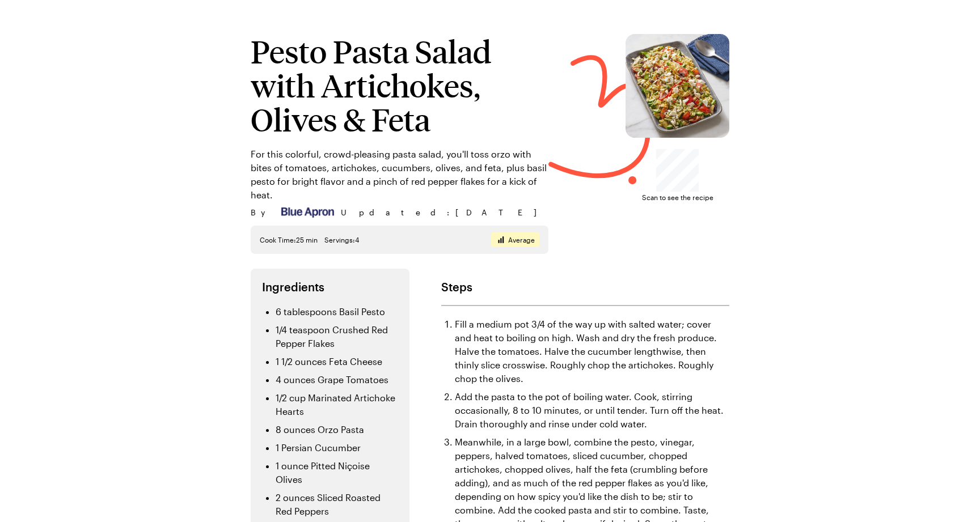 This screenshot has width=980, height=522. Describe the element at coordinates (592, 351) in the screenshot. I see `li: Fill a medium pot 3/4 of the way up with salted water; cover and heat to boiling on high. Wash an...` at that location.